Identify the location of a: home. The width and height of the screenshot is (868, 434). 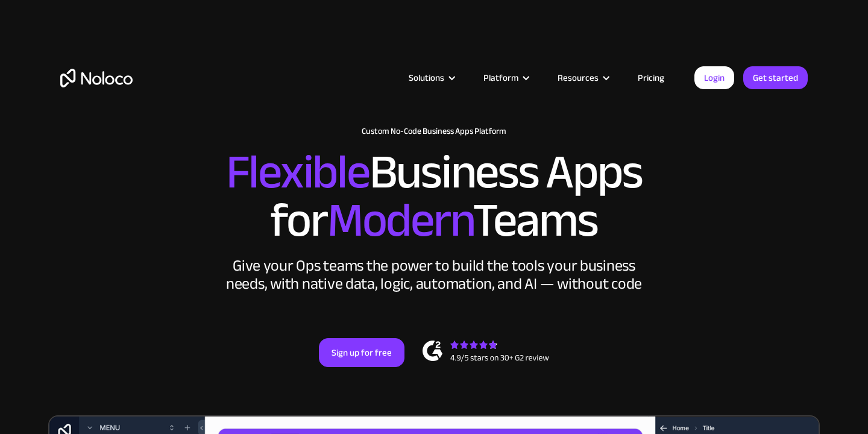
(96, 78).